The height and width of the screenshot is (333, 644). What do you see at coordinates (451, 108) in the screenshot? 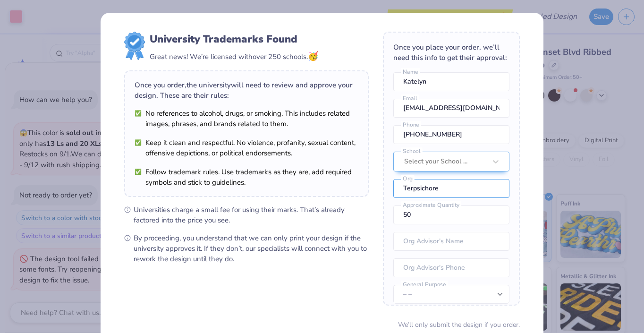
I see `input: Email` at bounding box center [451, 108].